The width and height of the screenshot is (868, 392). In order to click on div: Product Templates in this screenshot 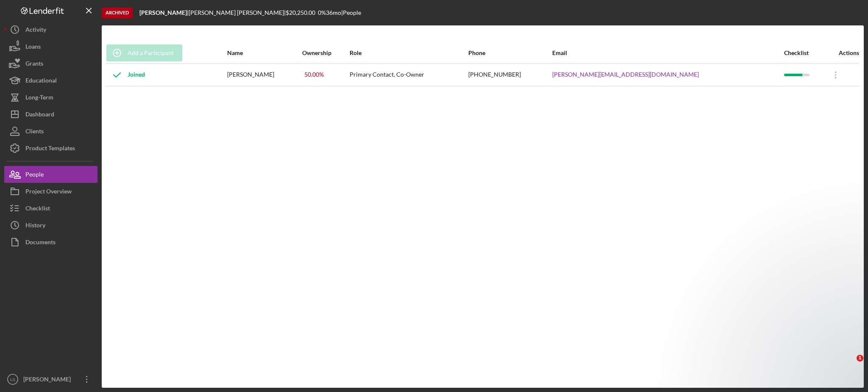, I will do `click(50, 149)`.